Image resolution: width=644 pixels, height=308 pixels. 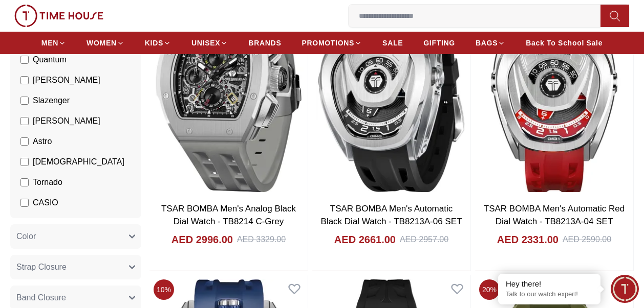 I want to click on a: TSAR BOMBA Men's Automatic Red Dial Watch - TB8213A-04 SET, so click(x=554, y=215).